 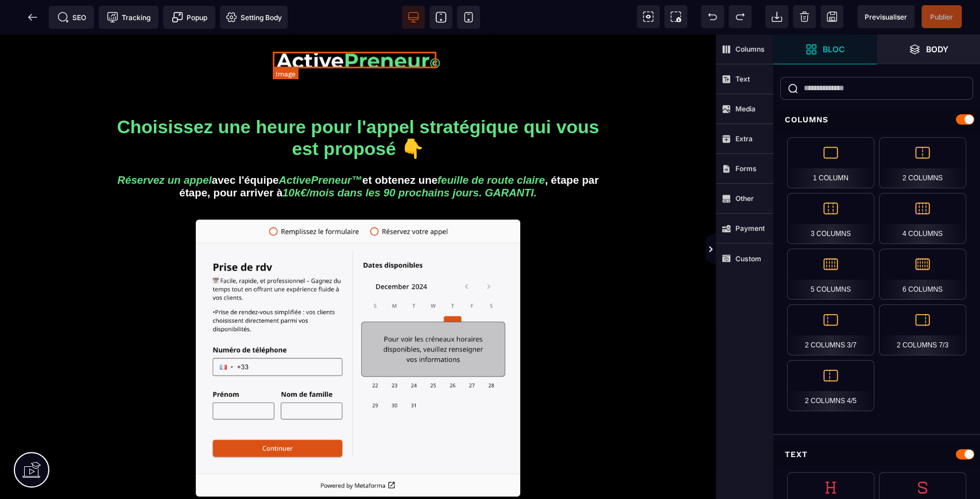 What do you see at coordinates (648, 17) in the screenshot?
I see `span: View components` at bounding box center [648, 17].